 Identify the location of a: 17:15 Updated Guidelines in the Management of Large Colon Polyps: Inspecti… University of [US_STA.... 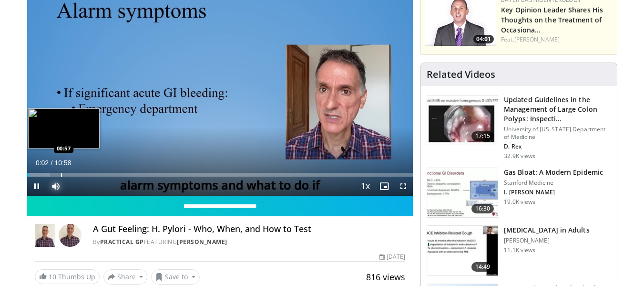
(519, 128).